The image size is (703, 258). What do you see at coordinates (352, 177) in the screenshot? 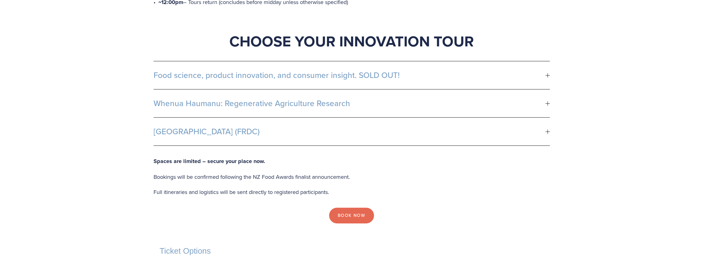
I see `p: Bookings will be confirmed following the NZ Food Awards finalist announcement.` at bounding box center [352, 177].